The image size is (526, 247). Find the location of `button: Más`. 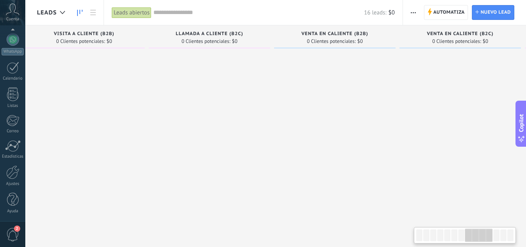

button: Más is located at coordinates (413, 12).